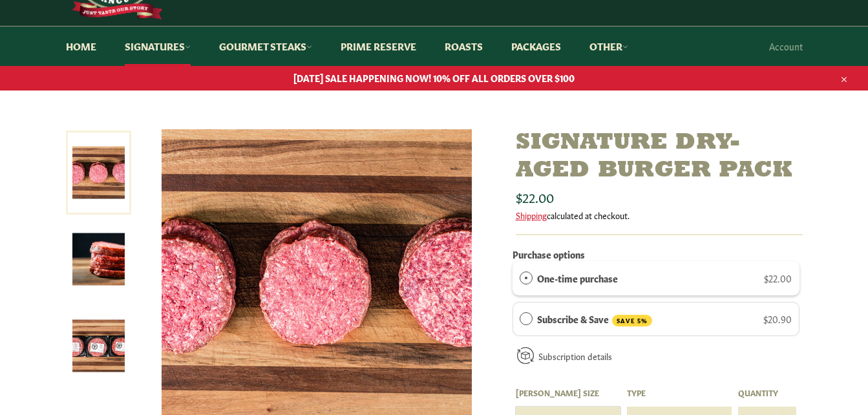 The image size is (868, 415). What do you see at coordinates (463, 46) in the screenshot?
I see `a: Roasts` at bounding box center [463, 46].